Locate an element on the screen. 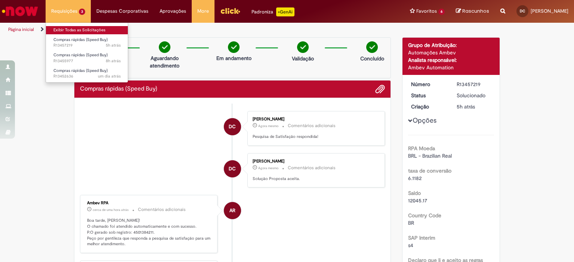 This screenshot has height=262, width=574. b: Saldo is located at coordinates (414, 193).